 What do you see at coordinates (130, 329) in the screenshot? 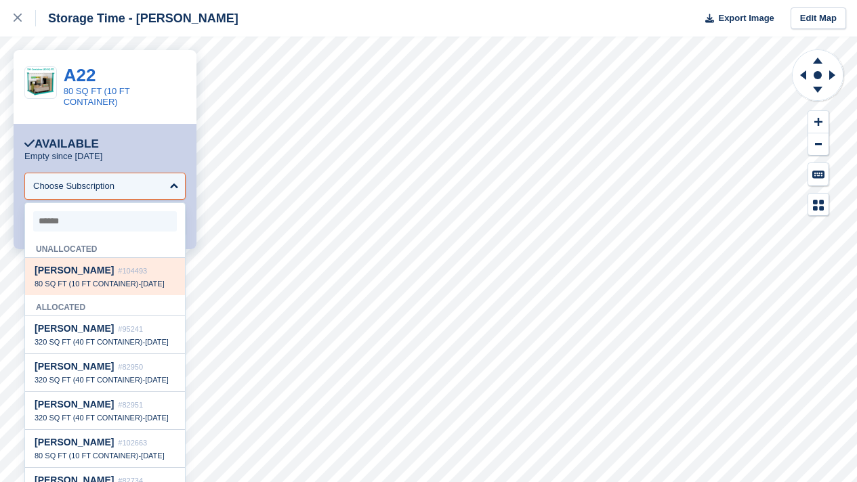
I see `span: #95241` at bounding box center [130, 329].